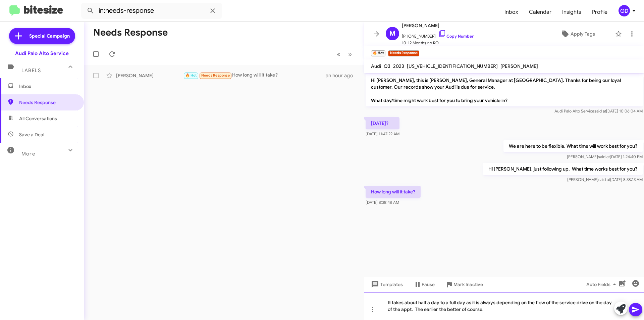 This screenshot has width=644, height=320. I want to click on a: Inbox, so click(511, 12).